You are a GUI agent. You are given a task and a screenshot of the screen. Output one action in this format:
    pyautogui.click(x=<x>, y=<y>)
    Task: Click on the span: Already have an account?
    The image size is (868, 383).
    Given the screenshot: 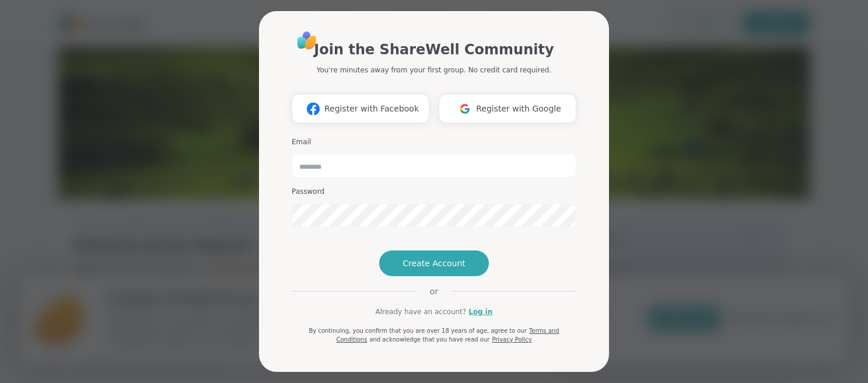 What is the action you would take?
    pyautogui.click(x=421, y=312)
    